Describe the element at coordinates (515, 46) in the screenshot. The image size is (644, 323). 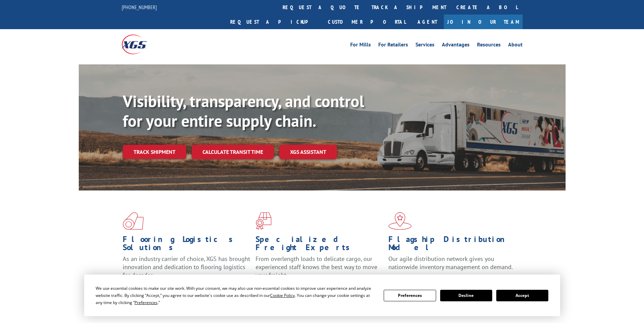
I see `a: About` at that location.